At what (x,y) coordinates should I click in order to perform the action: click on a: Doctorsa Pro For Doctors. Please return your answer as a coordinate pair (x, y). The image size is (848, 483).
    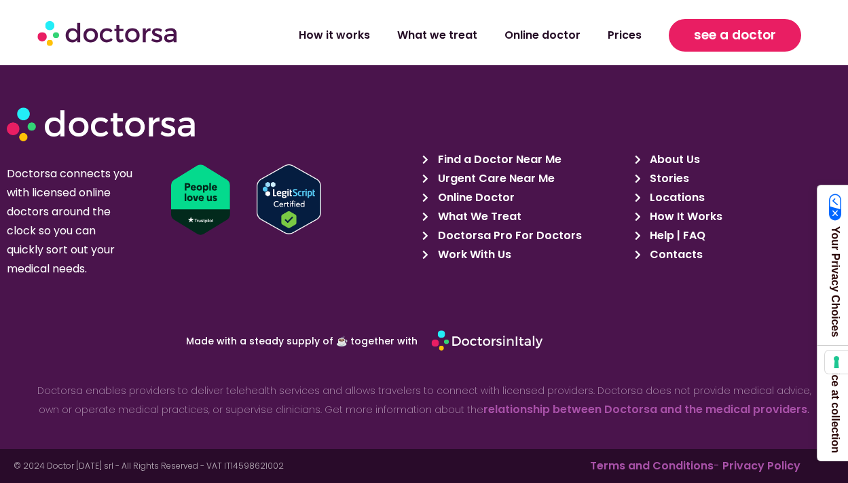
    Looking at the image, I should click on (524, 236).